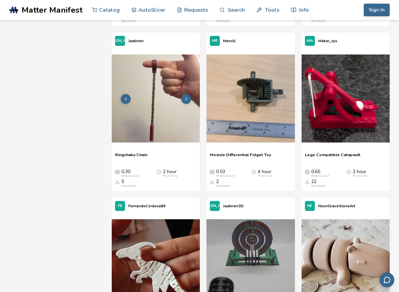 This screenshot has width=399, height=292. Describe the element at coordinates (310, 41) in the screenshot. I see `span: MA` at that location.